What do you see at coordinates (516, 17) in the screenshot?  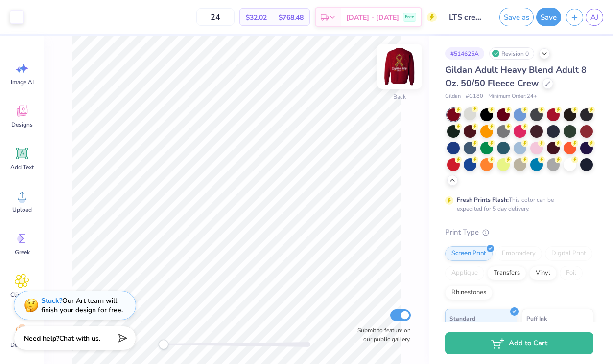 I see `button: Save as` at bounding box center [516, 17].